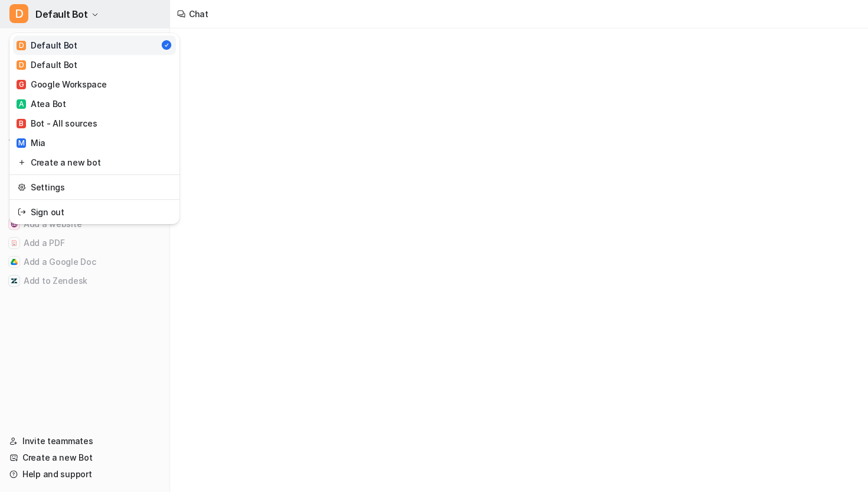 This screenshot has height=492, width=868. I want to click on span: Default Bot, so click(62, 14).